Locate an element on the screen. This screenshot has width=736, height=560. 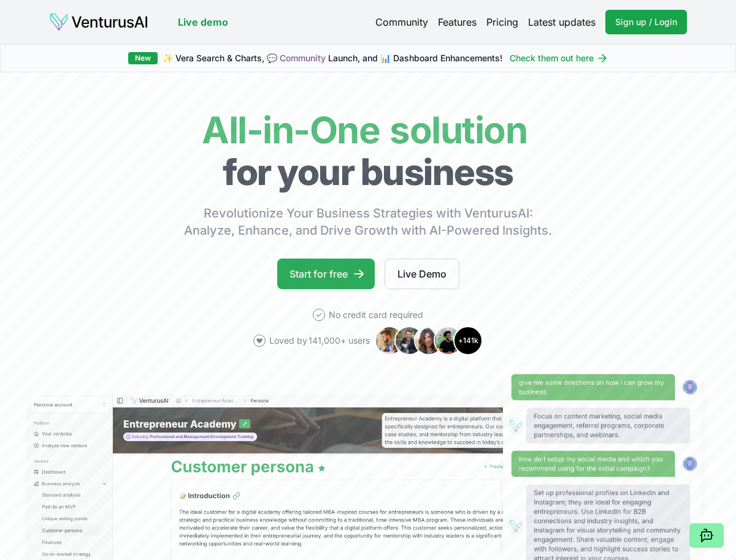
img: Avatar 1 is located at coordinates (390, 341).